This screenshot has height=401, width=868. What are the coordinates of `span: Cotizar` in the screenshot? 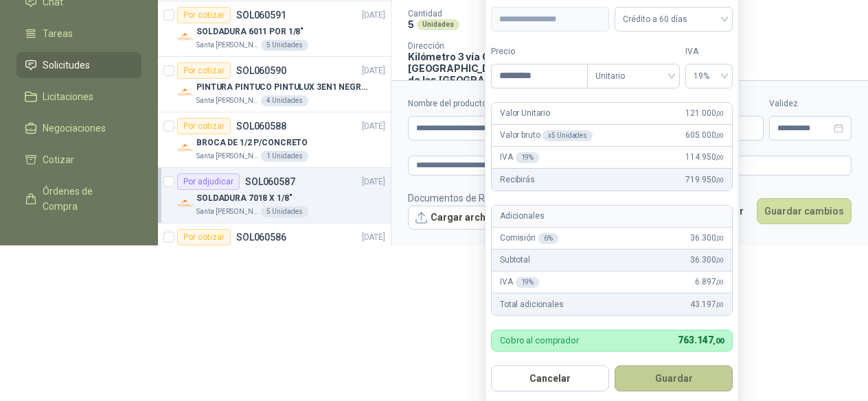 It's located at (58, 160).